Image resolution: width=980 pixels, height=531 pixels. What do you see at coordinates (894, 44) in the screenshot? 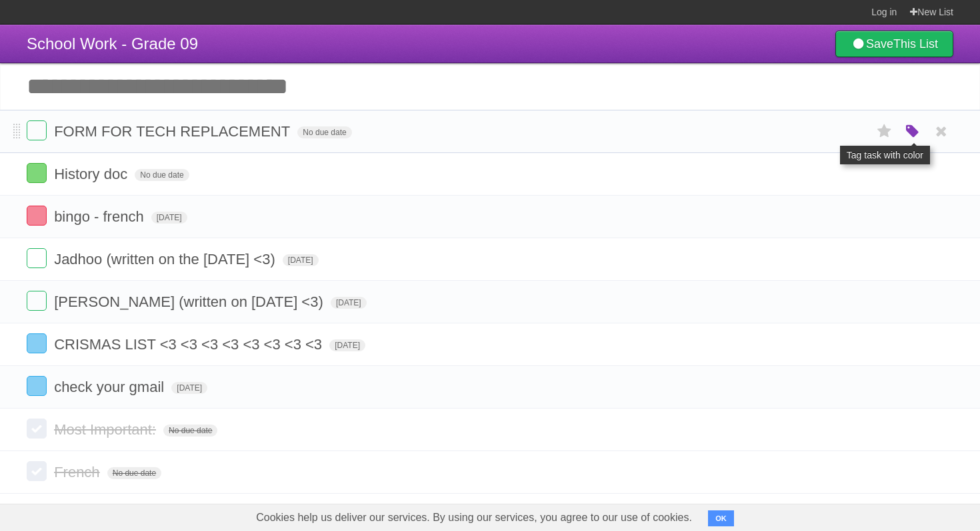
I see `a: SaveThis List` at bounding box center [894, 44].